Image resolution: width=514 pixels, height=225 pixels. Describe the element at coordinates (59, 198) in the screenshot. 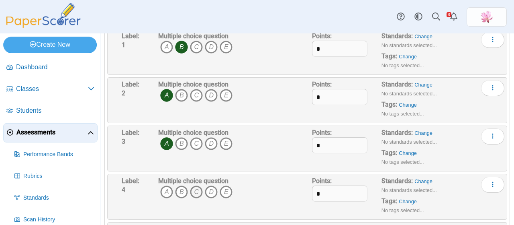

I see `span: Standards` at that location.